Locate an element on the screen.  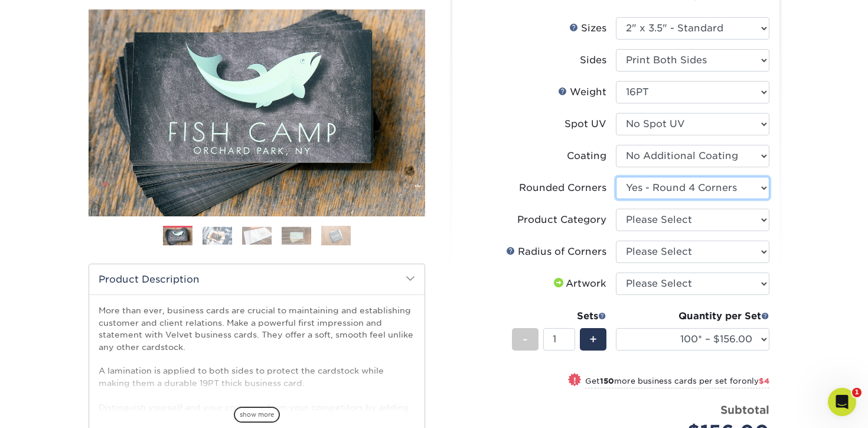
strong: Subtotal is located at coordinates (745, 410).